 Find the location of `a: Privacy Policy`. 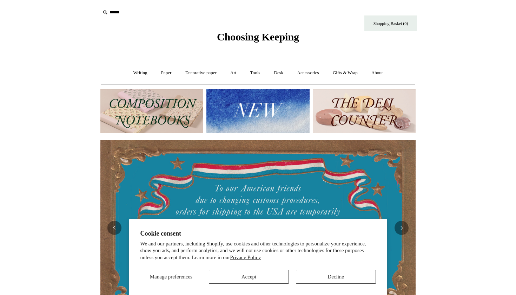

a: Privacy Policy is located at coordinates (246, 257).